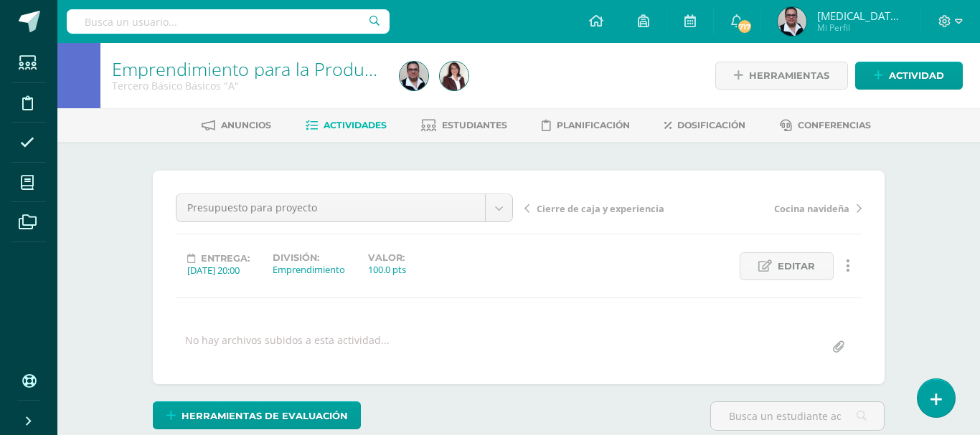 This screenshot has width=980, height=435. I want to click on span: Cierre de caja y experiencia, so click(601, 209).